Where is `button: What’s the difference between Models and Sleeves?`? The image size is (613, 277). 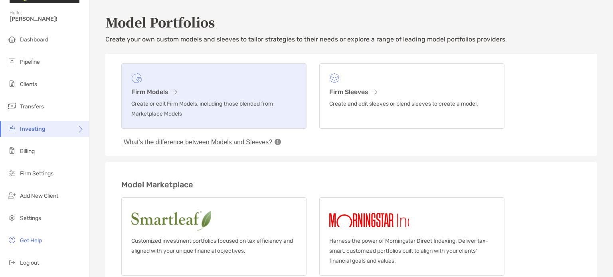 button: What’s the difference between Models and Sleeves? is located at coordinates (198, 142).